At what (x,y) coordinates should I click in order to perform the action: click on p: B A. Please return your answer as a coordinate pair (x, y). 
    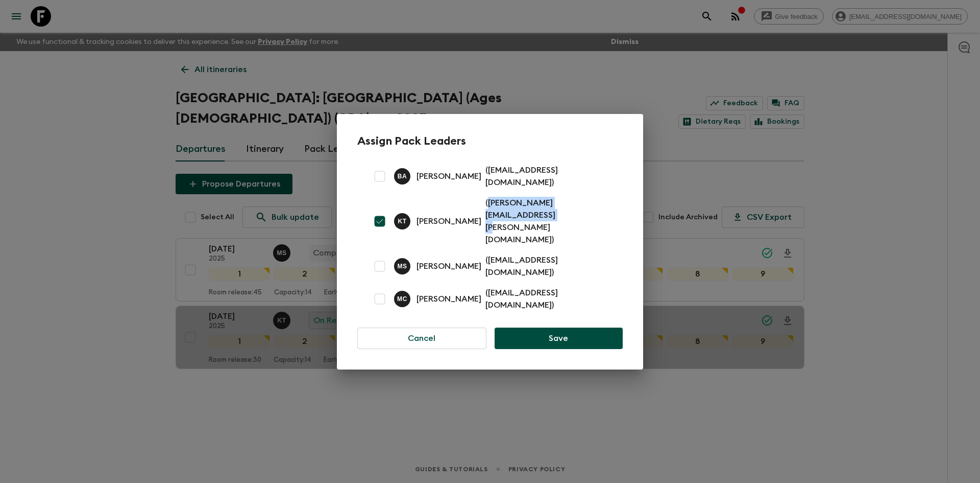
    Looking at the image, I should click on (402, 176).